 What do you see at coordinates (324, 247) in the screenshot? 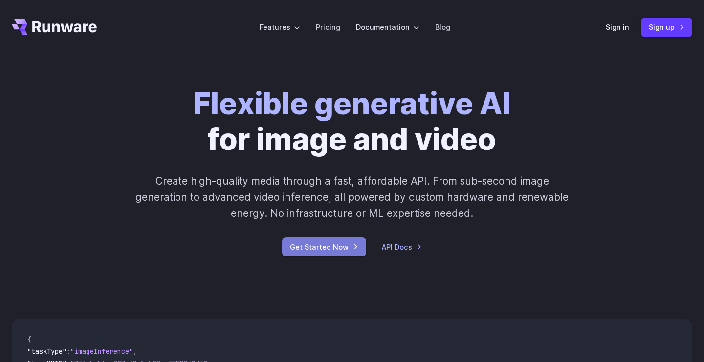
I see `a: Get Started Now` at bounding box center [324, 247].